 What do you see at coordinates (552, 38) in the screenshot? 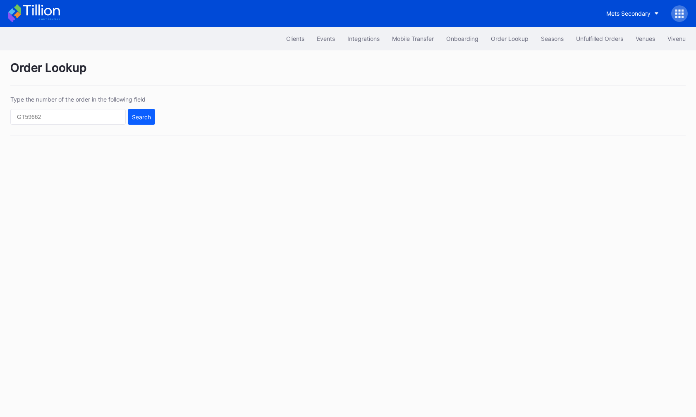
I see `button: Seasons` at bounding box center [552, 38].